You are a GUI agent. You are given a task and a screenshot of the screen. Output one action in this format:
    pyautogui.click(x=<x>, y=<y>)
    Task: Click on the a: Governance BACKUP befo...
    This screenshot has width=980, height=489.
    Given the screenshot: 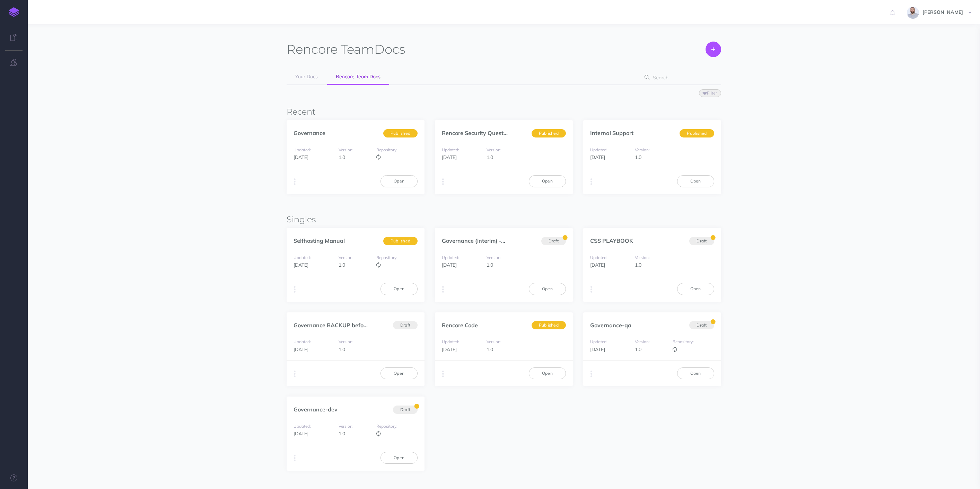 What is the action you would take?
    pyautogui.click(x=331, y=325)
    